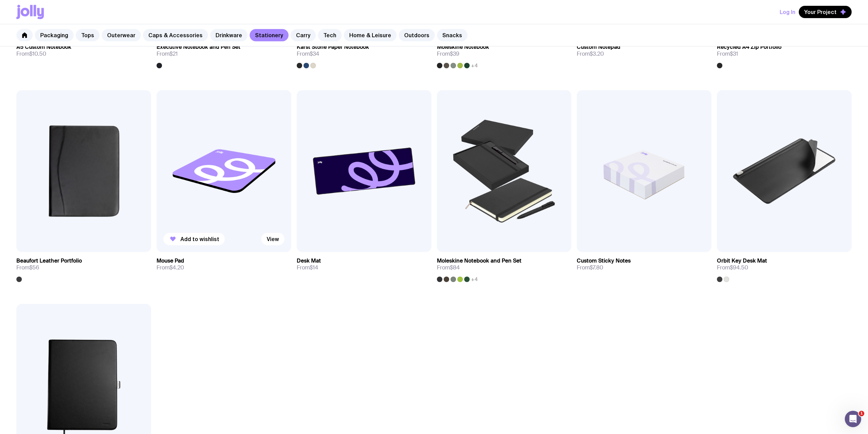 This screenshot has width=868, height=434. I want to click on span: $31, so click(735, 54).